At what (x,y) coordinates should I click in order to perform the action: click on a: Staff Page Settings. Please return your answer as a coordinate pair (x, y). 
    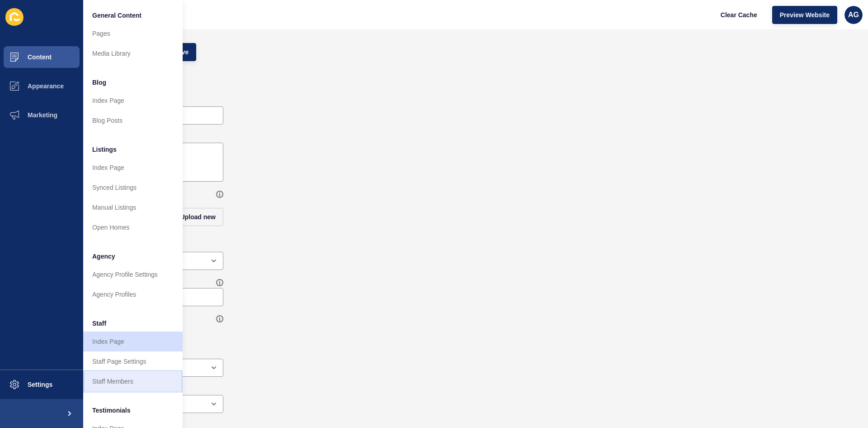
    Looking at the image, I should click on (133, 361).